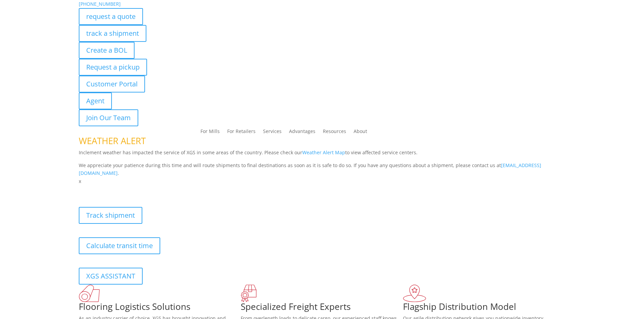  What do you see at coordinates (360, 133) in the screenshot?
I see `a: About` at bounding box center [360, 133].